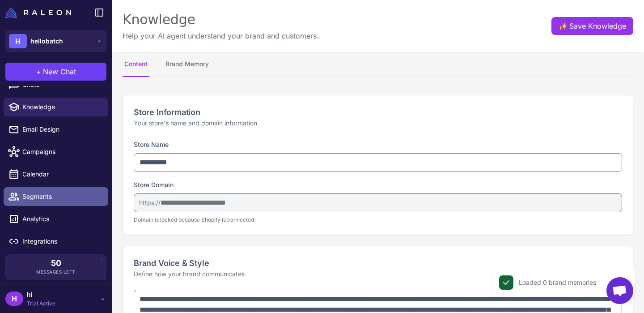  Describe the element at coordinates (557, 283) in the screenshot. I see `div: Loaded 0 brand memories` at that location.